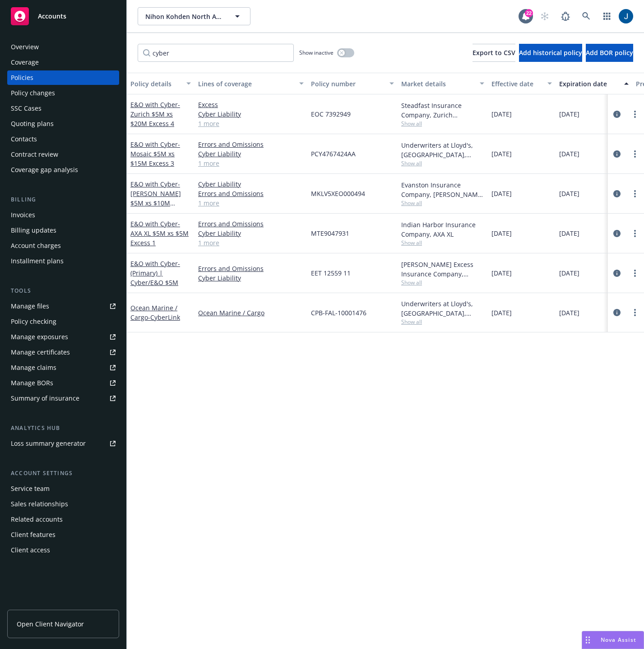 Image resolution: width=644 pixels, height=649 pixels. I want to click on div: Lines of coverage, so click(246, 84).